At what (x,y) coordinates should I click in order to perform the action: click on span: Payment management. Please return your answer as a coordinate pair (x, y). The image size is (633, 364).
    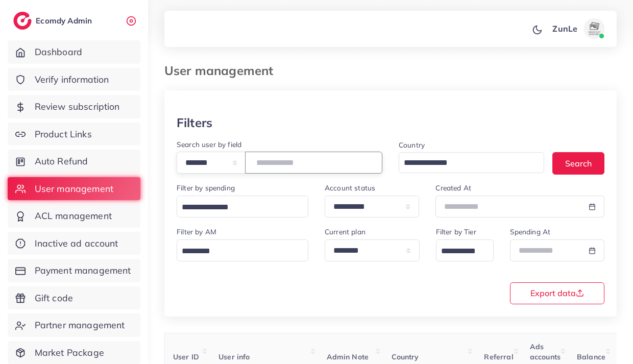
    Looking at the image, I should click on (83, 271).